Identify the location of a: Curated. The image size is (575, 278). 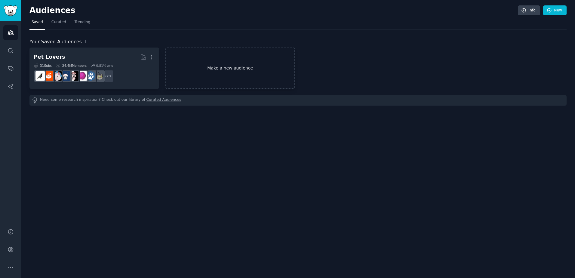
(59, 23).